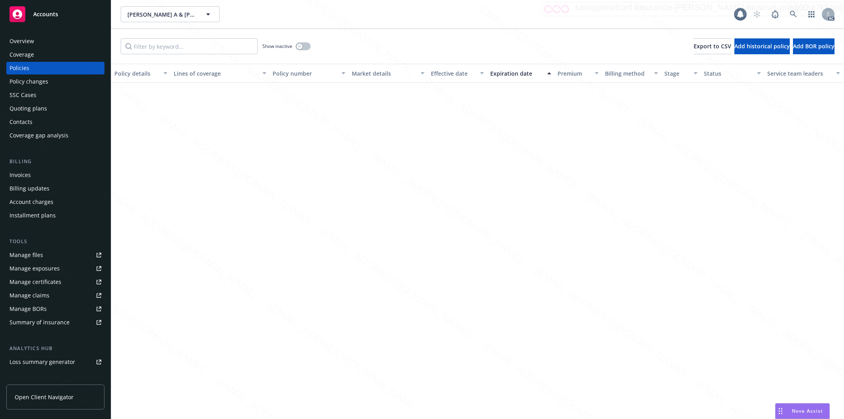  I want to click on div: Contacts, so click(21, 122).